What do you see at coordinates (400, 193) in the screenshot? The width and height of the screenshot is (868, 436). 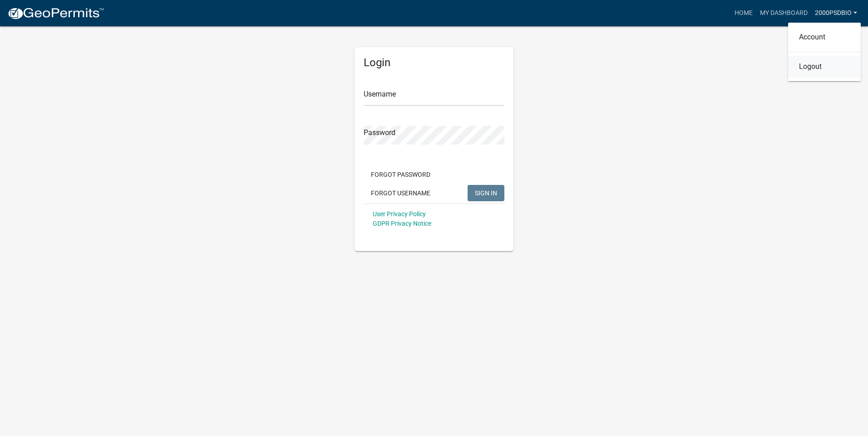 I see `button: Forgot Username` at bounding box center [400, 193].